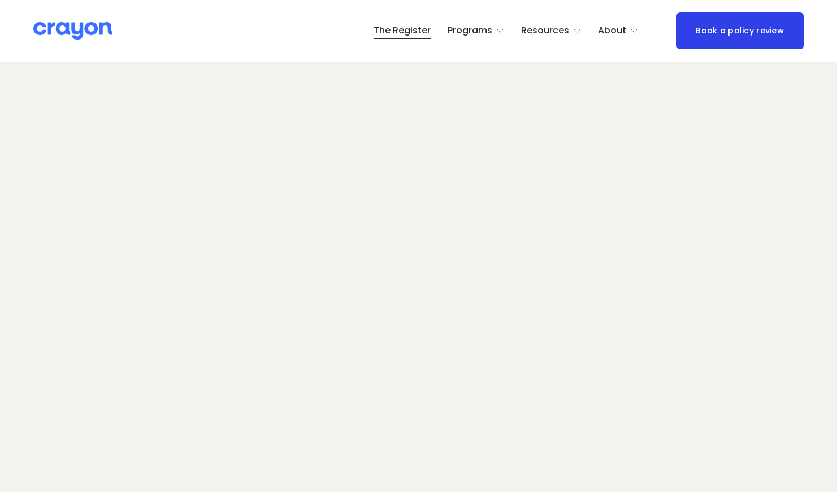 Image resolution: width=837 pixels, height=492 pixels. What do you see at coordinates (73, 31) in the screenshot?
I see `img: Crayon` at bounding box center [73, 31].